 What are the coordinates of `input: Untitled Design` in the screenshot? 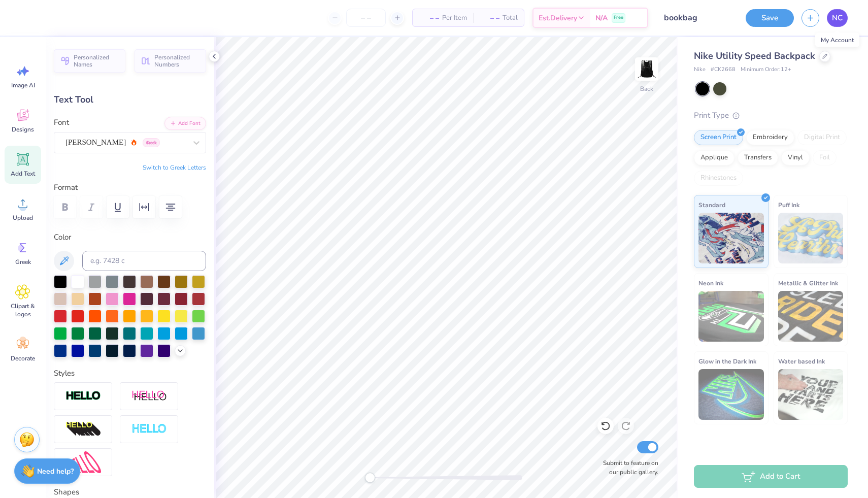 It's located at (693, 17).